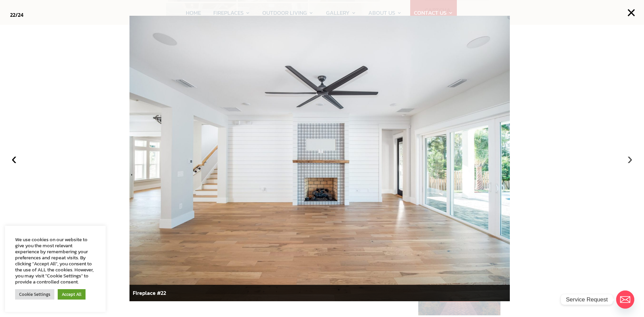 This screenshot has height=317, width=644. I want to click on span: 22, so click(12, 15).